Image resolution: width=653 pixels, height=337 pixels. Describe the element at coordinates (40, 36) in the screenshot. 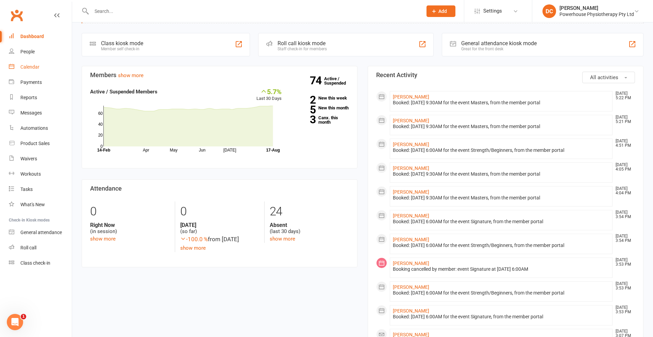

I see `a: Dashboard` at that location.